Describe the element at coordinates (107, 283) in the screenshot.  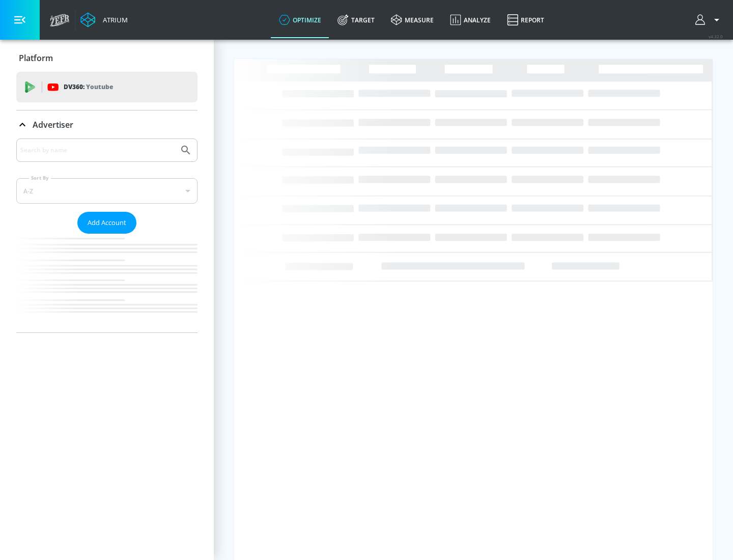
I see `nav: list of Advertiser` at that location.